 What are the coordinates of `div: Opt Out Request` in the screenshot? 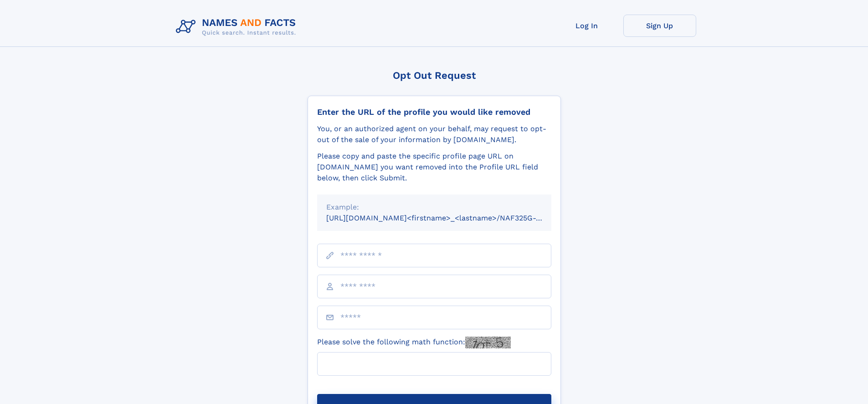 It's located at (434, 75).